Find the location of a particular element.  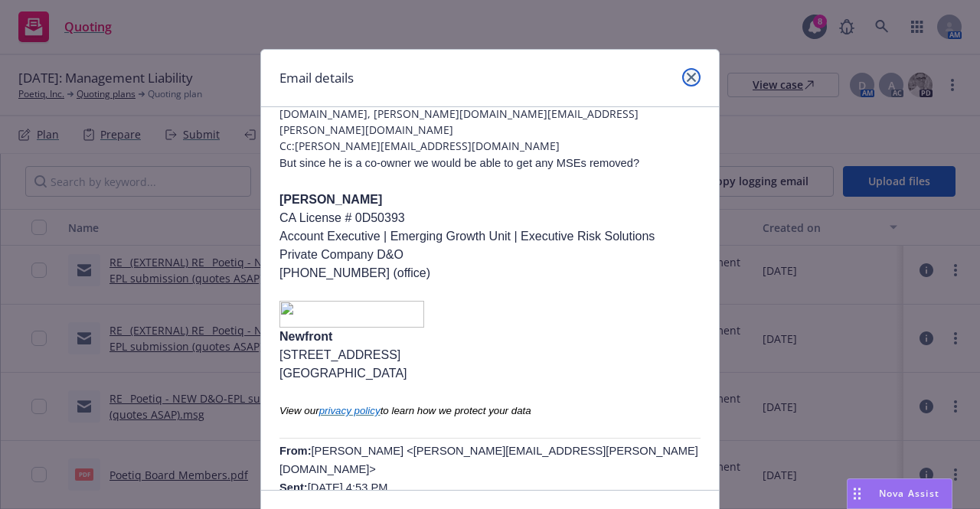

img: image001.png@01DC08AA.A4FC6860 is located at coordinates (352, 313).